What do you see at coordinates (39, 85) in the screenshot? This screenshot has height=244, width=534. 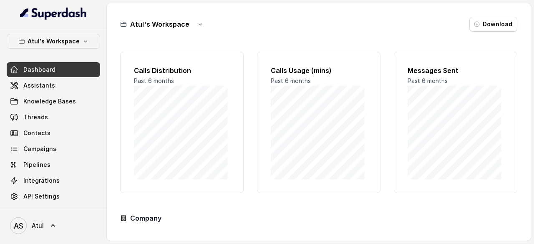 I see `span: Assistants` at bounding box center [39, 85].